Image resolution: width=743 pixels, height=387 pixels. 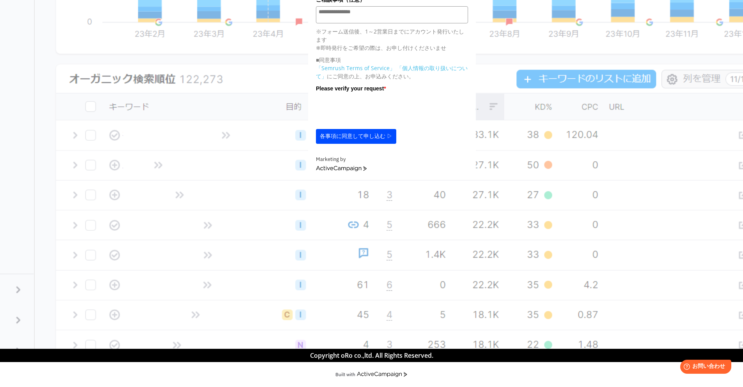 I want to click on label: Please verify your request, so click(x=392, y=89).